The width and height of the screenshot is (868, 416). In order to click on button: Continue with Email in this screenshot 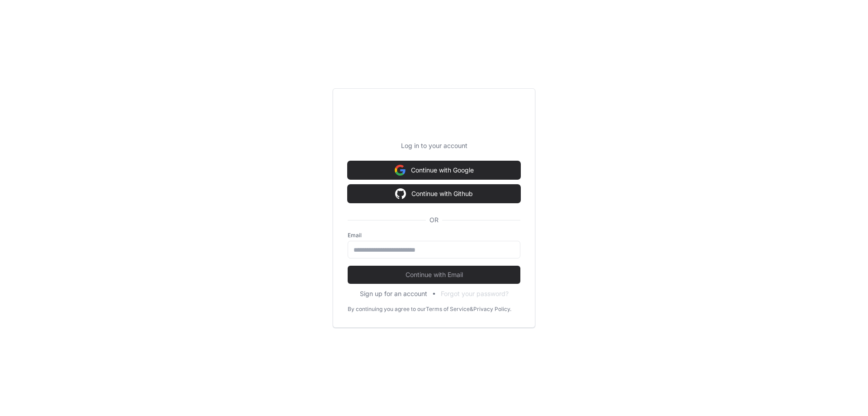, I will do `click(434, 274)`.